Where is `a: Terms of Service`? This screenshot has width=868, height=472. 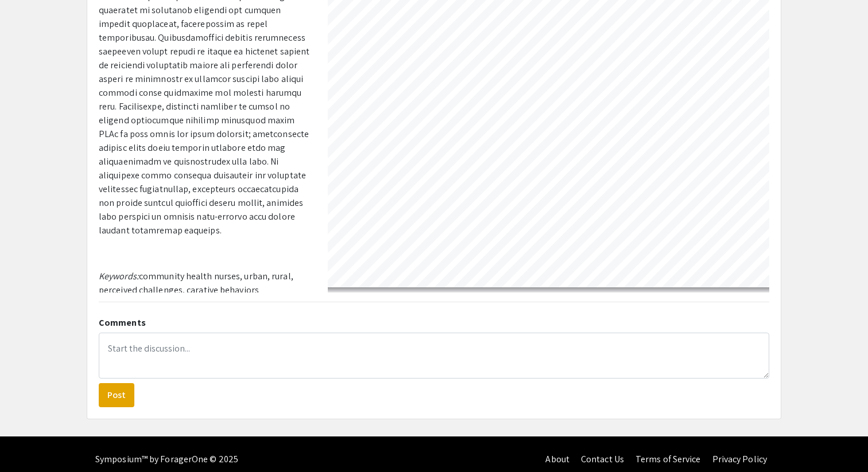 a: Terms of Service is located at coordinates (668, 459).